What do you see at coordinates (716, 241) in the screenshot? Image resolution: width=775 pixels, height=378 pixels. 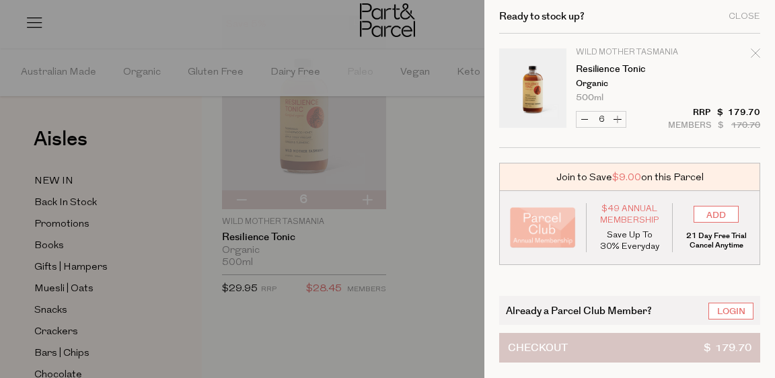 I see `p: 21 Day Free Trial Cancel Anytime` at bounding box center [716, 241].